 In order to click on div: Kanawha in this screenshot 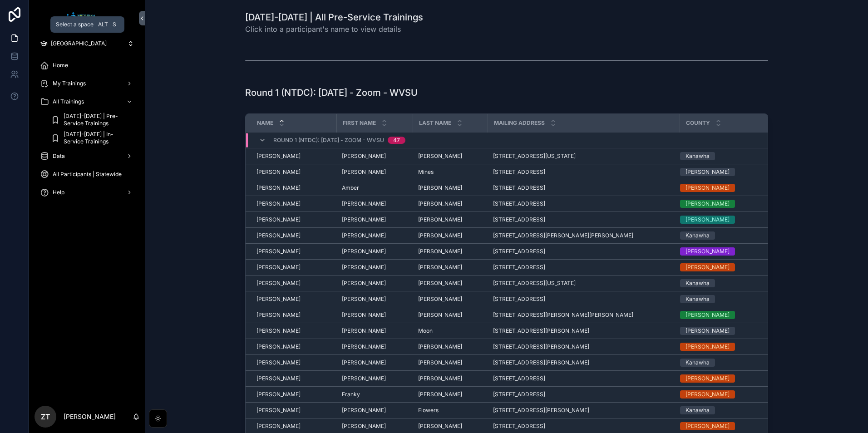, I will do `click(697, 236)`.